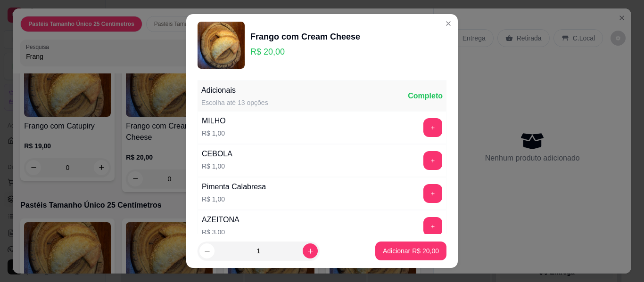 The width and height of the screenshot is (644, 282). I want to click on div: Pimenta Calabresa, so click(234, 187).